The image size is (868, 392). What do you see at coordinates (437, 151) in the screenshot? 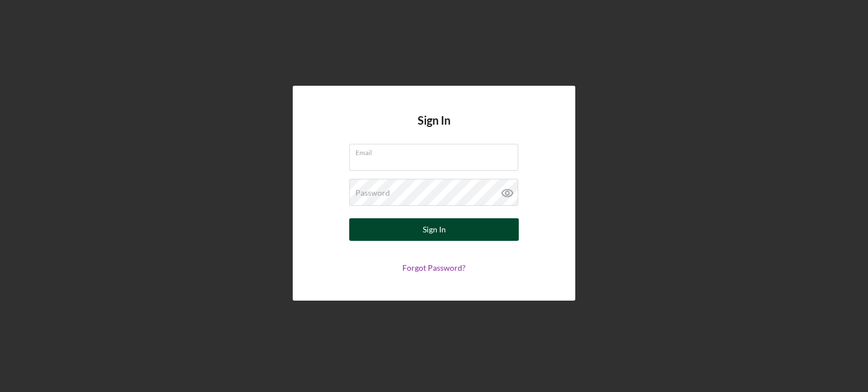
I see `label: Email` at bounding box center [437, 151].